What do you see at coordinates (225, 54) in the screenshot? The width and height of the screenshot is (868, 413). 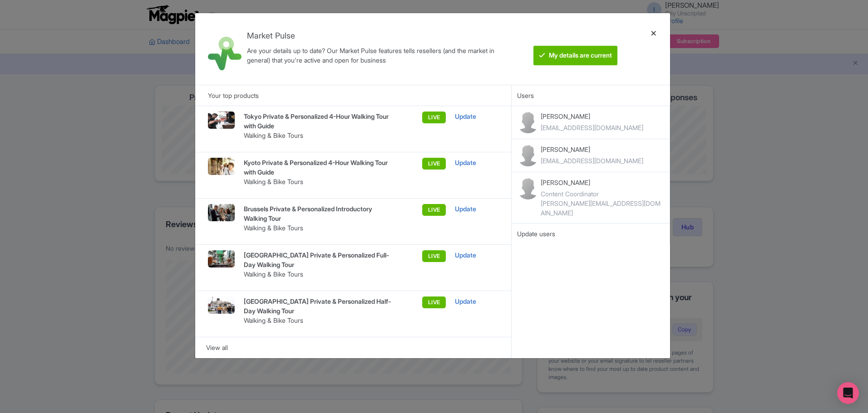 I see `img: market_pulse-1-0a5220b3d29e4a0de46fb7534bebe030.svg` at bounding box center [225, 54].